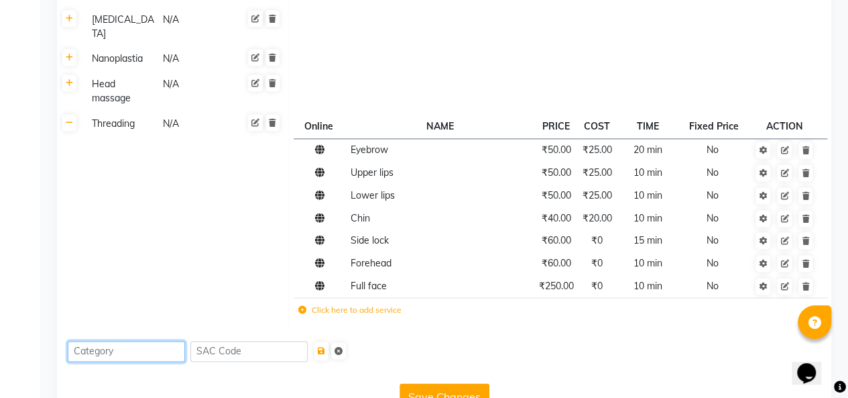  What do you see at coordinates (371, 263) in the screenshot?
I see `span: Forehead` at bounding box center [371, 263].